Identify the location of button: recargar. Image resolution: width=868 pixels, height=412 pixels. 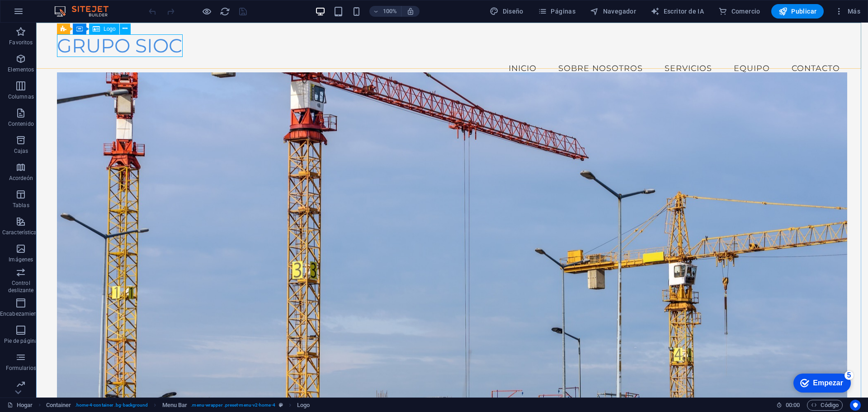
(224, 12).